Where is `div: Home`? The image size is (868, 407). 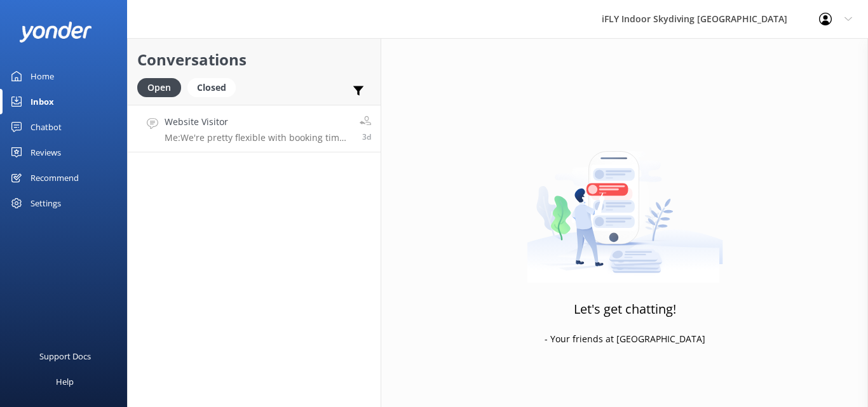
div: Home is located at coordinates (42, 76).